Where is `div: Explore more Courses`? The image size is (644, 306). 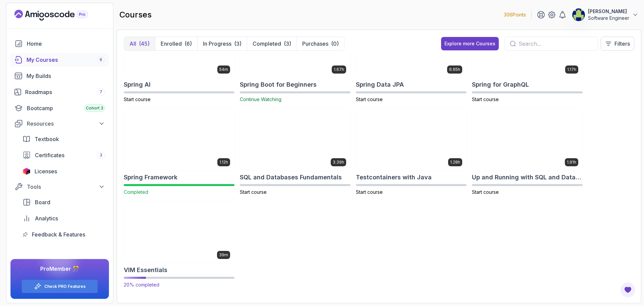 div: Explore more Courses is located at coordinates (470, 44).